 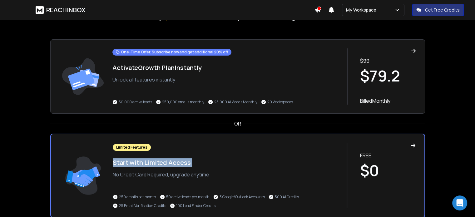 I want to click on p: $ 99, so click(x=388, y=61).